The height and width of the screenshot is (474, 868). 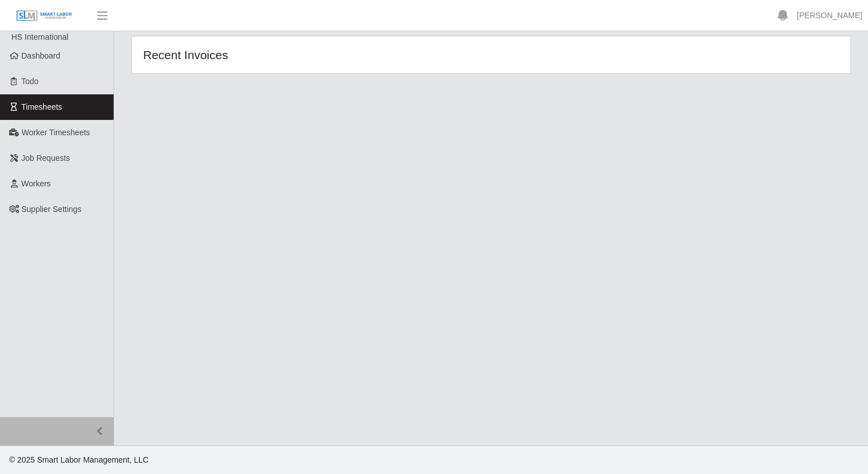 What do you see at coordinates (37, 183) in the screenshot?
I see `span: Workers` at bounding box center [37, 183].